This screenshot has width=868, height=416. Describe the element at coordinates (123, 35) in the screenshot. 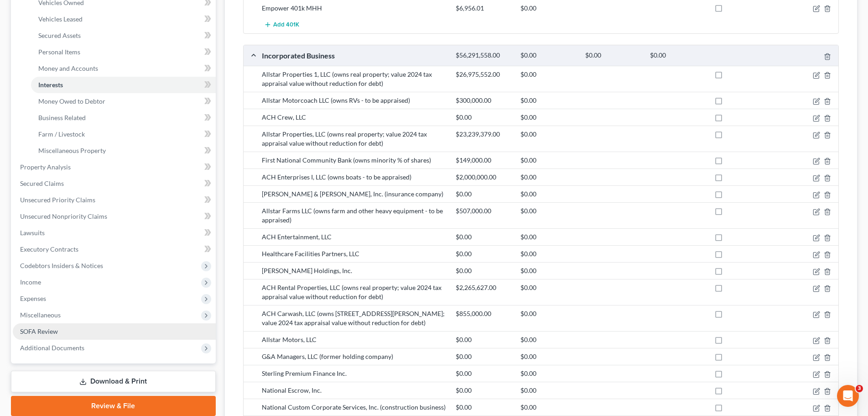

I see `a: Secured Assets` at that location.